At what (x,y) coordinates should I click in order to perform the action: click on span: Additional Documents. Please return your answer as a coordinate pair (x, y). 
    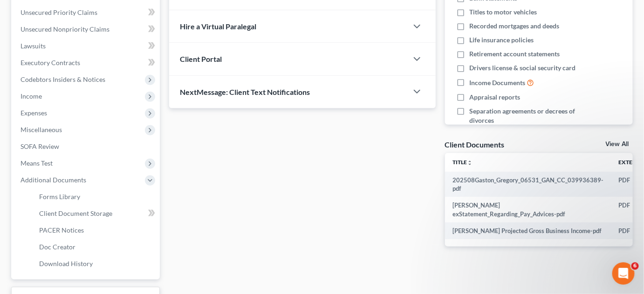
    Looking at the image, I should click on (53, 180).